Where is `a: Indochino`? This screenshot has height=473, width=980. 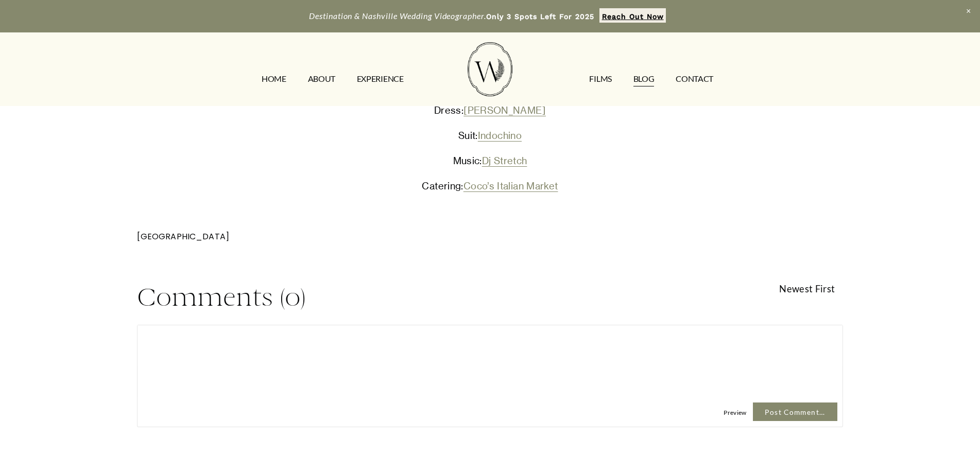 a: Indochino is located at coordinates (500, 135).